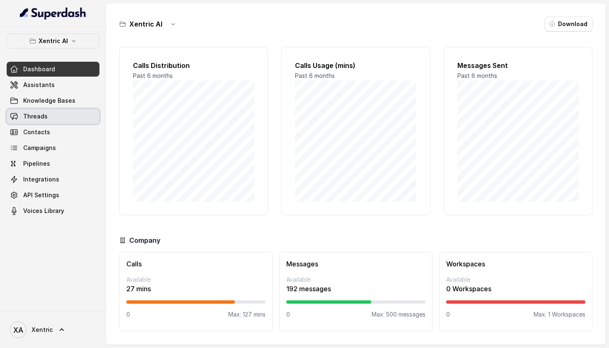 The height and width of the screenshot is (348, 609). What do you see at coordinates (41, 179) in the screenshot?
I see `span: Integrations` at bounding box center [41, 179].